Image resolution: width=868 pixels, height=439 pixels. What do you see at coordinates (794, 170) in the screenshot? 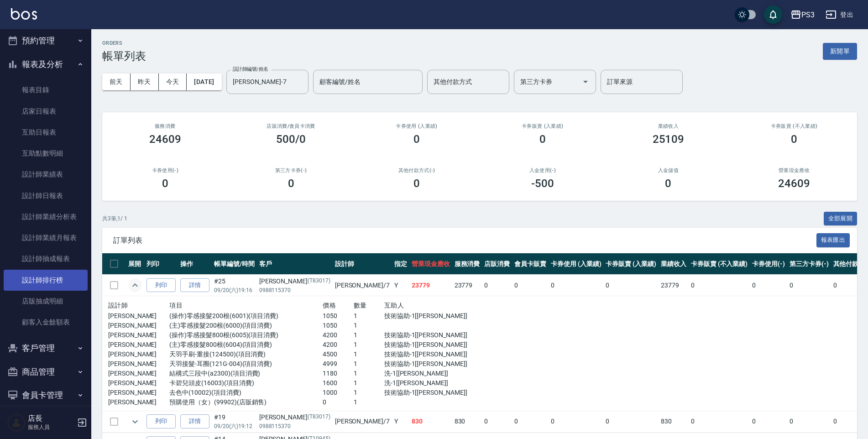
I see `h2: 營業現金應收` at bounding box center [794, 170].